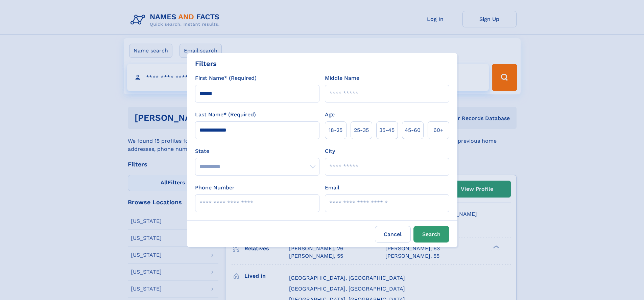  I want to click on label: First Name* (Required), so click(226, 78).